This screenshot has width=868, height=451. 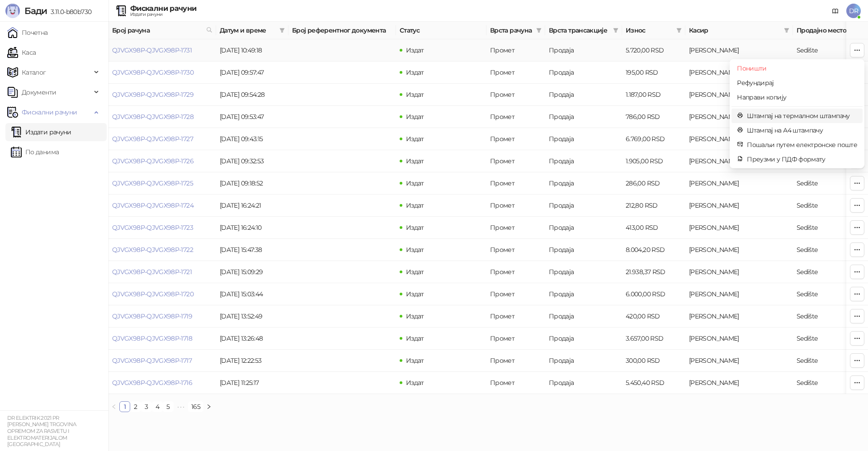 I want to click on span: Штампај на термалном штампачу, so click(x=802, y=116).